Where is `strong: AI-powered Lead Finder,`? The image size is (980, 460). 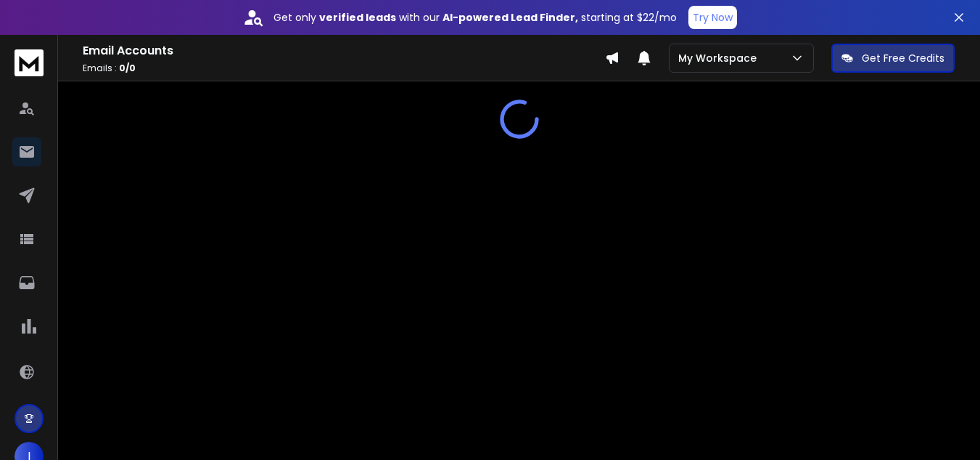
strong: AI-powered Lead Finder, is located at coordinates (510, 18).